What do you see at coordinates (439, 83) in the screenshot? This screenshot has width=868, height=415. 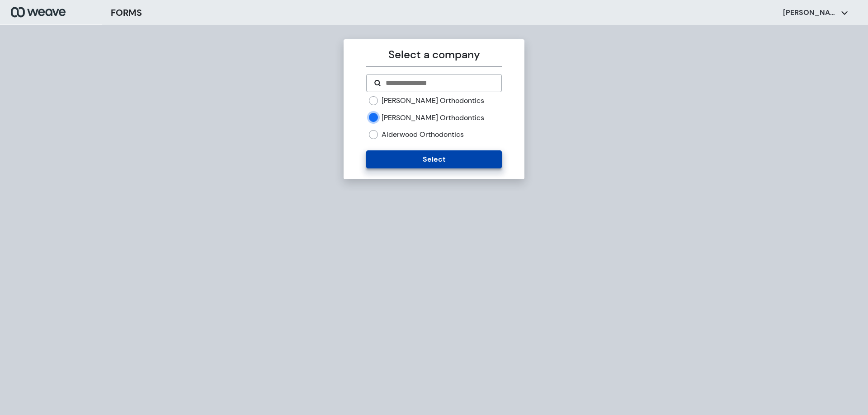 I see `input: Search` at bounding box center [439, 83].